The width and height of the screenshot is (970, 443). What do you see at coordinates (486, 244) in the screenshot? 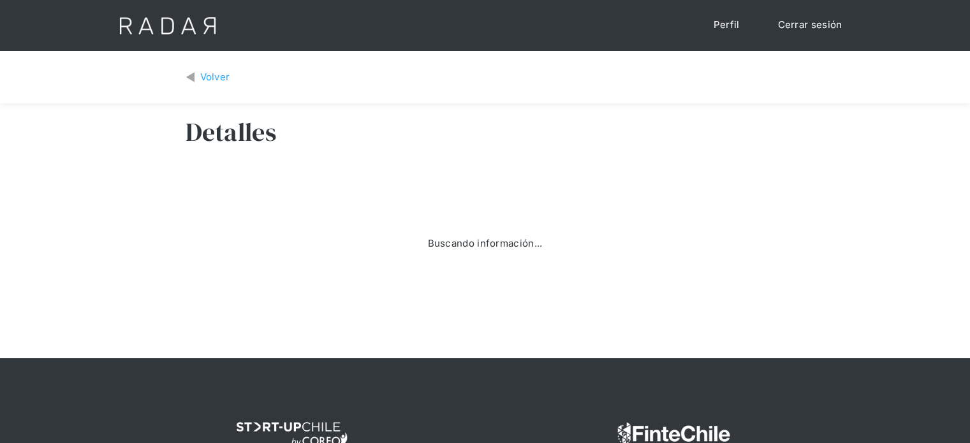
I see `div: Buscando información...` at bounding box center [486, 244].